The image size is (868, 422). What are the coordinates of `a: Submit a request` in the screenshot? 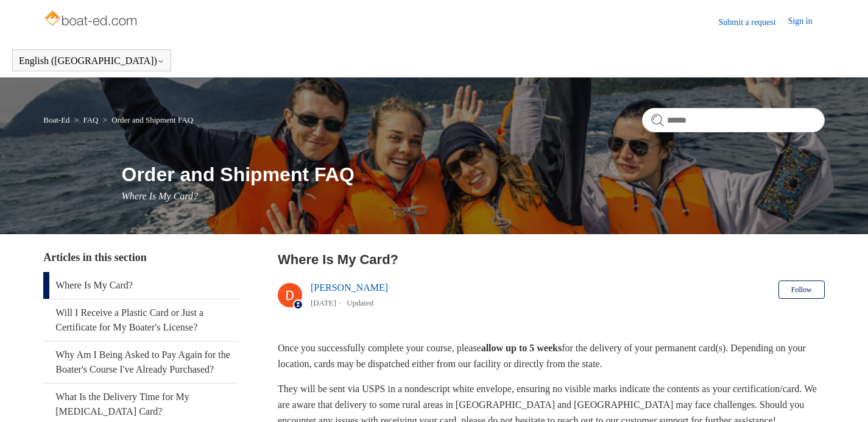 It's located at (754, 22).